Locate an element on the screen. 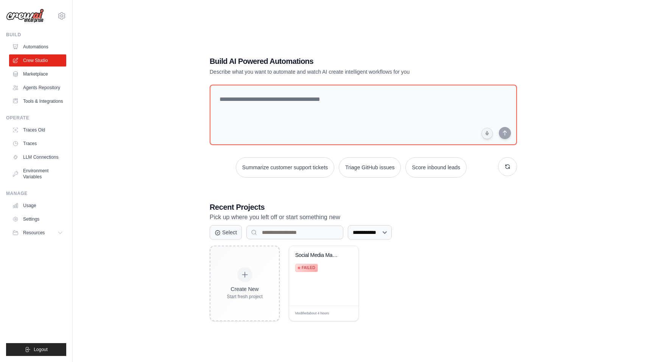 The width and height of the screenshot is (654, 362). span: Logout is located at coordinates (40, 350).